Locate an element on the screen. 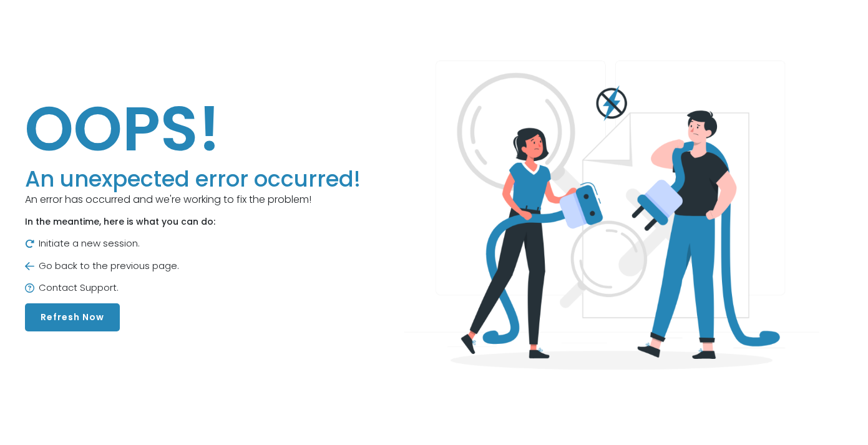 The width and height of the screenshot is (868, 445). h3: An unexpected error occurred! is located at coordinates (193, 179).